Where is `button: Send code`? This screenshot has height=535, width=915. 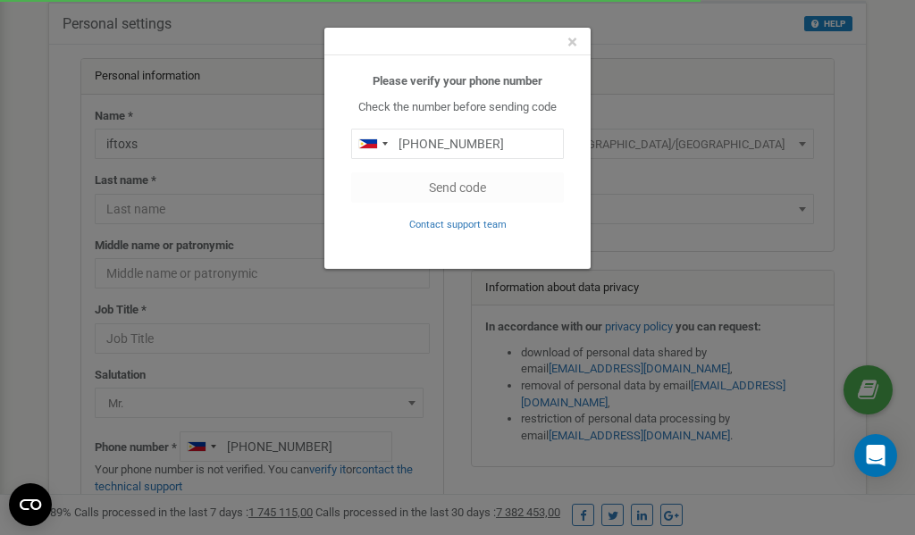 button: Send code is located at coordinates (457, 188).